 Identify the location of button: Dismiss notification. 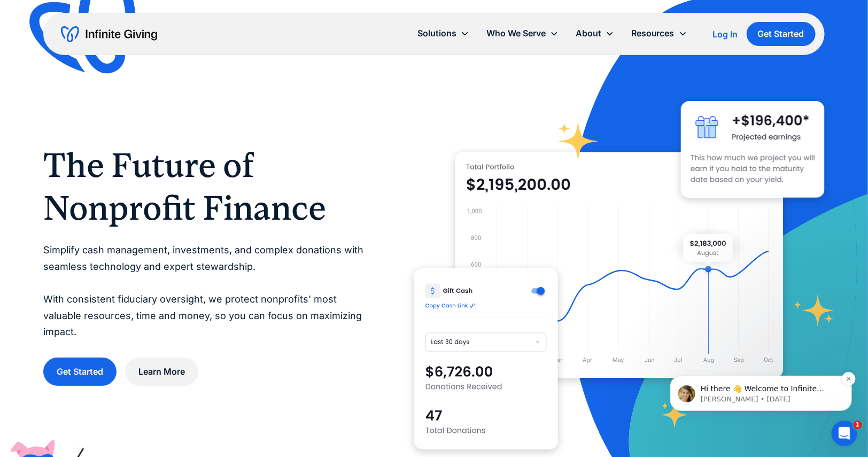
(195, 70).